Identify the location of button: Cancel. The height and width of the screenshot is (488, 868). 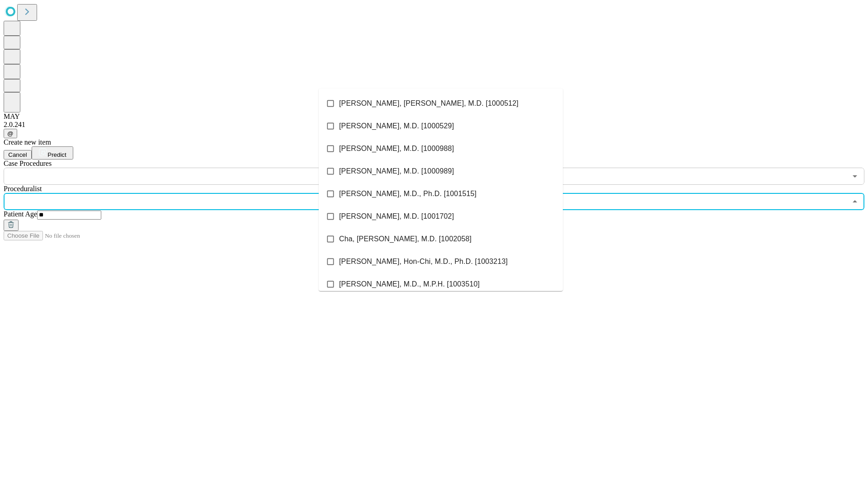
(18, 154).